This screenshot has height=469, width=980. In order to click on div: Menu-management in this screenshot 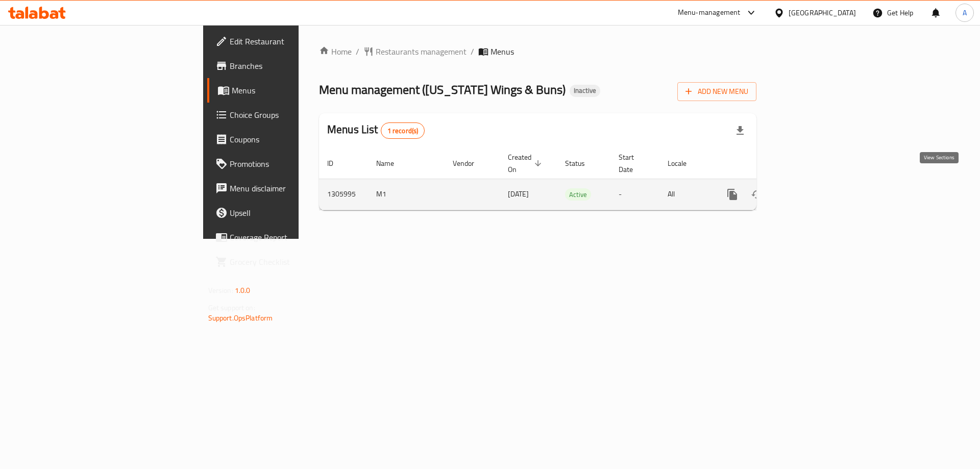, I will do `click(709, 13)`.